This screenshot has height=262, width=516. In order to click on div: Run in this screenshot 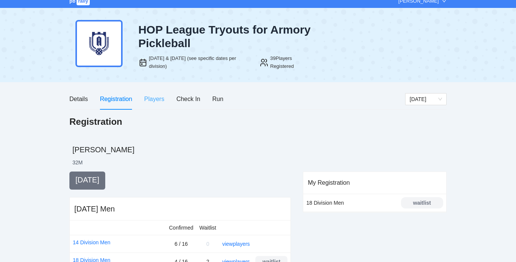, I will do `click(218, 99)`.